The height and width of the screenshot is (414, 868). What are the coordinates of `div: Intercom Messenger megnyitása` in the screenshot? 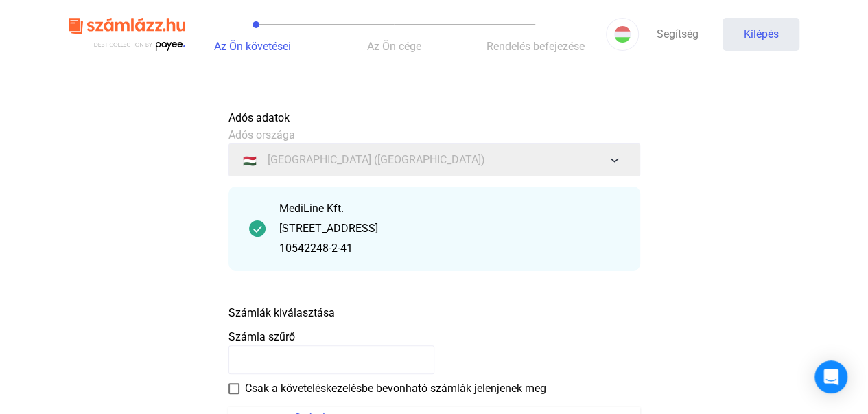 It's located at (831, 377).